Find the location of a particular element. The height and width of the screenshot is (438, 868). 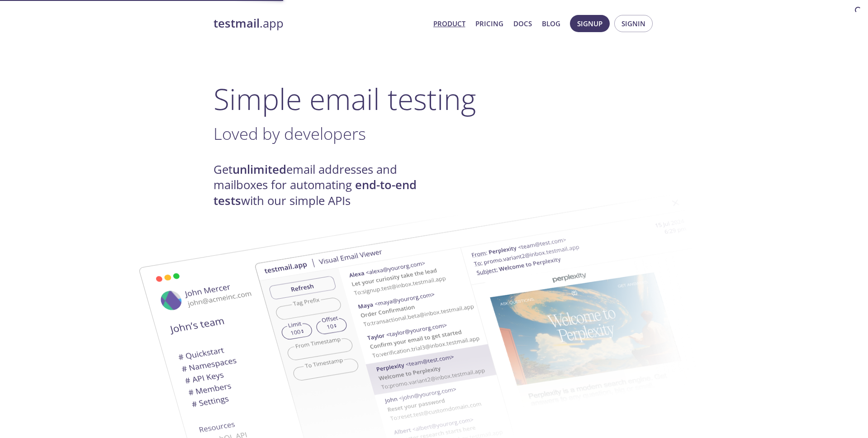

button: Signup is located at coordinates (589, 24).